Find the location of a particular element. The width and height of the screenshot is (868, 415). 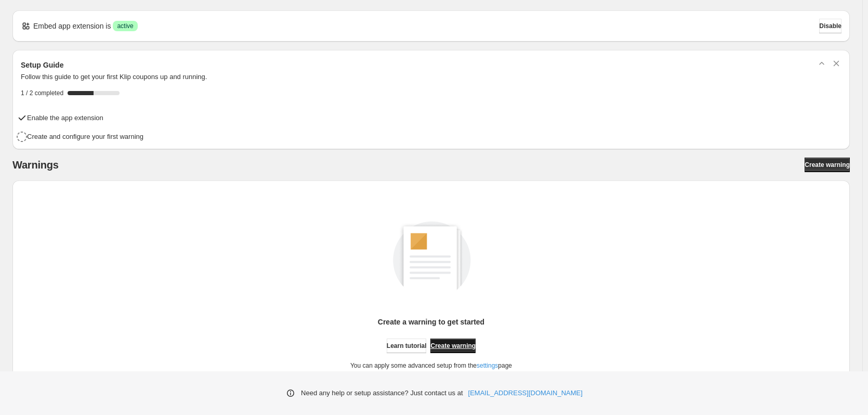

p: Follow this guide to get your first Klip coupons up and running. is located at coordinates (430, 77).